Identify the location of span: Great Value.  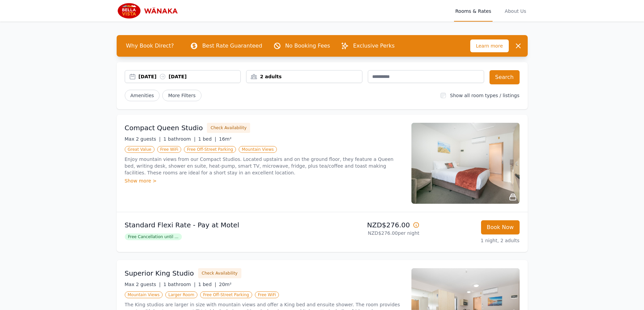
(140, 150).